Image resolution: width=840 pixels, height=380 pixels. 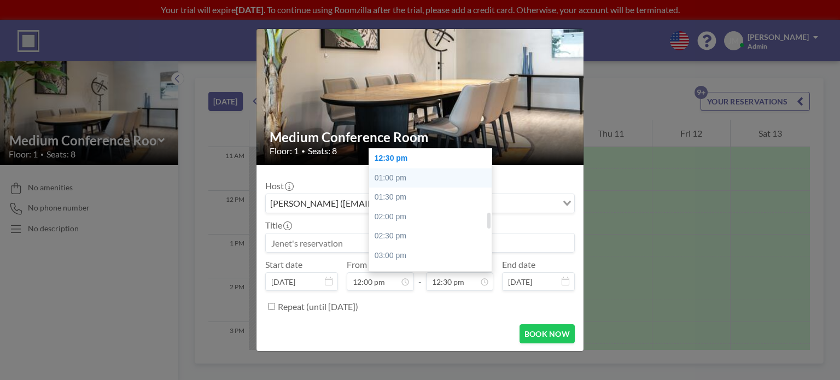 What do you see at coordinates (525, 203) in the screenshot?
I see `input: Search for option` at bounding box center [525, 203].